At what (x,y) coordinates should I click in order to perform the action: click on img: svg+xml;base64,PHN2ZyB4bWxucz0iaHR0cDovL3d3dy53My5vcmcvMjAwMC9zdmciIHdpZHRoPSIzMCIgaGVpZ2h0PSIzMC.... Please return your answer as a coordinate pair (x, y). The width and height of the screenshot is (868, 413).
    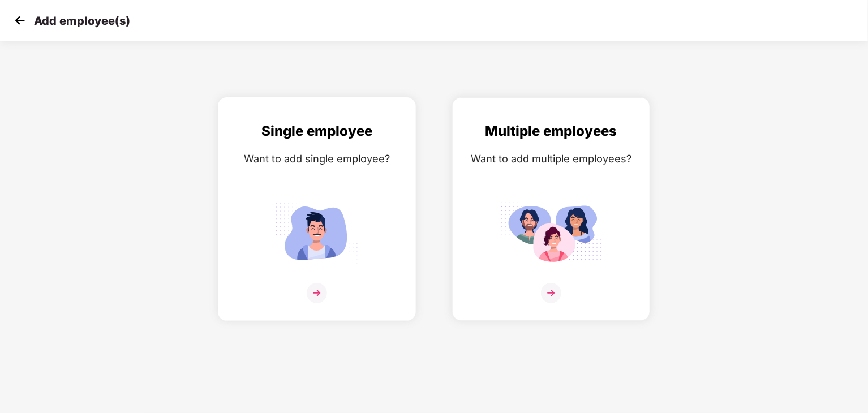
    Looking at the image, I should click on (20, 21).